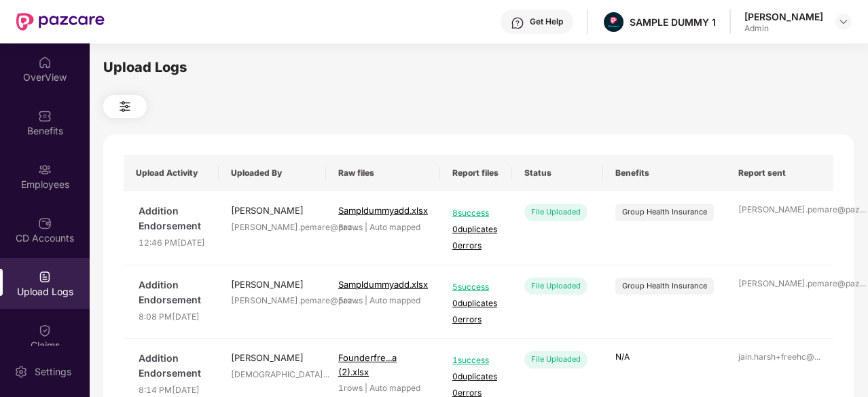 Image resolution: width=868 pixels, height=397 pixels. Describe the element at coordinates (60, 22) in the screenshot. I see `img: New Pazcare Logo` at that location.